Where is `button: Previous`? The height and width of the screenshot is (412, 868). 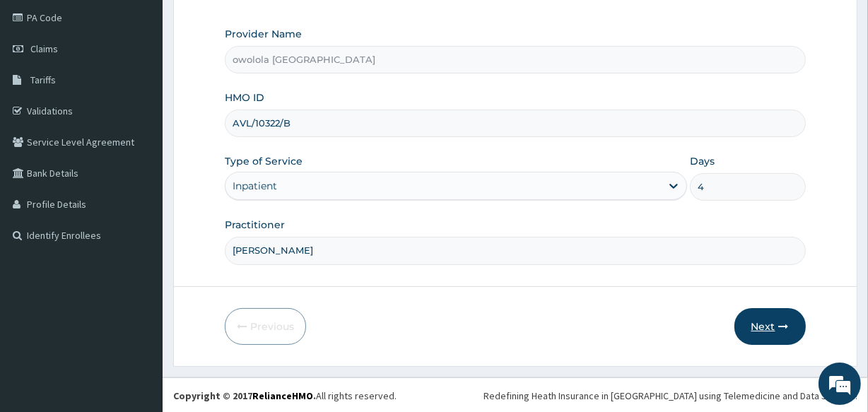
button: Previous is located at coordinates (266, 327).